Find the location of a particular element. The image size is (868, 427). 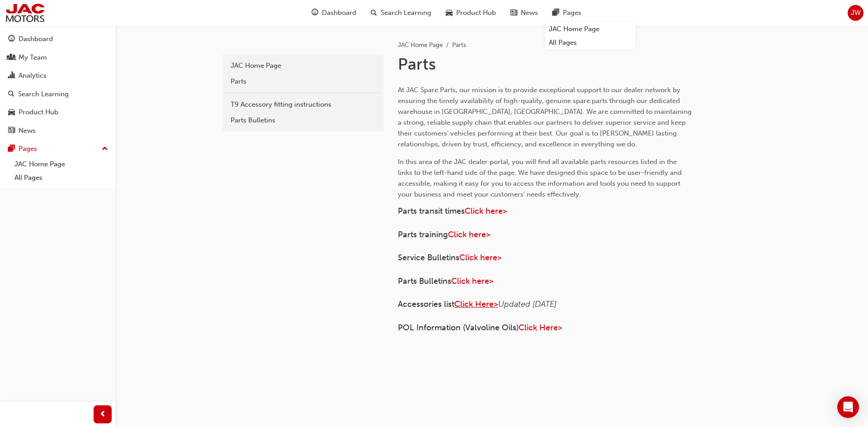

span: Accessories list is located at coordinates (426, 304).